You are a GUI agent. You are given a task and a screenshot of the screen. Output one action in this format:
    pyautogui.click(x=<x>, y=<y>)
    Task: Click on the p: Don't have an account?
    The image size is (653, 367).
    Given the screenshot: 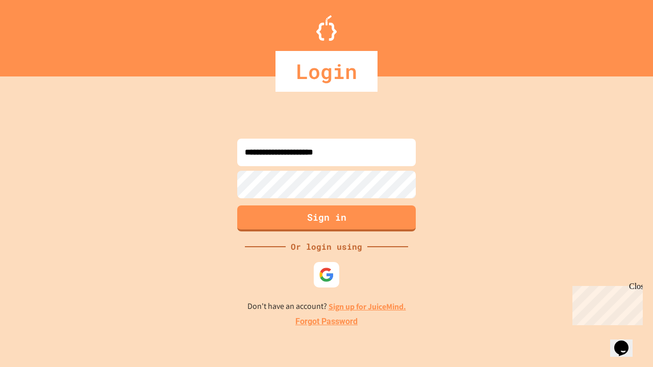 What is the action you would take?
    pyautogui.click(x=327, y=307)
    